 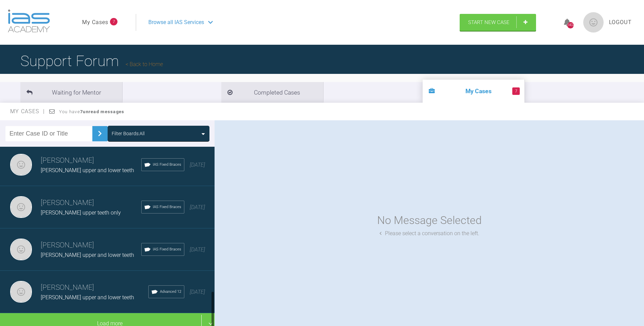 What do you see at coordinates (49, 133) in the screenshot?
I see `input: Enter Case ID or Title` at bounding box center [49, 133].